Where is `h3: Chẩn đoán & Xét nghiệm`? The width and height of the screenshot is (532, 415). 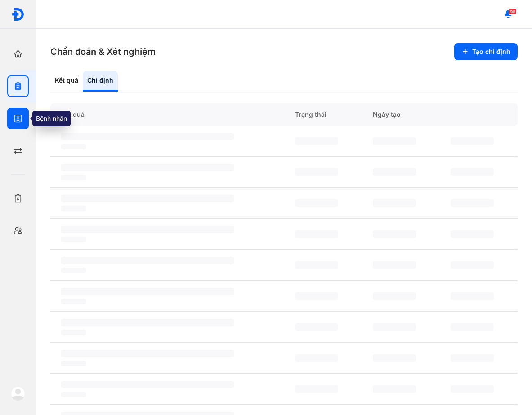
h3: Chẩn đoán & Xét nghiệm is located at coordinates (103, 52).